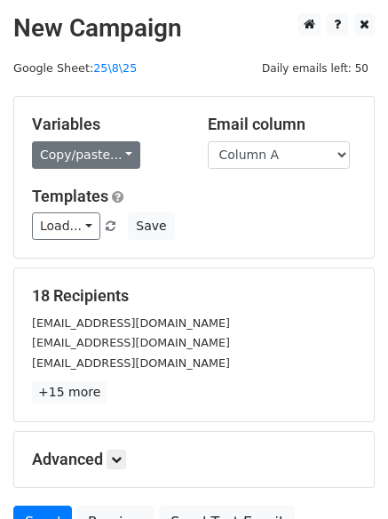 Image resolution: width=388 pixels, height=519 pixels. What do you see at coordinates (151, 226) in the screenshot?
I see `button: Save` at bounding box center [151, 226].